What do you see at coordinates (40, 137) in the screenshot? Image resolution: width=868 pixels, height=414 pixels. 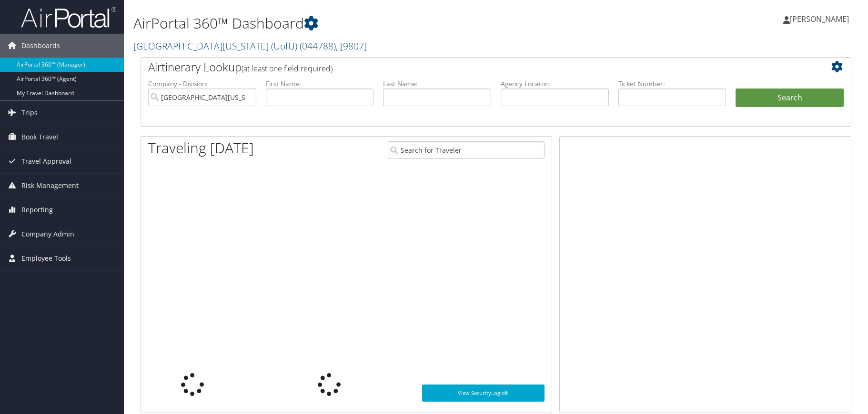 I see `span: Book Travel` at bounding box center [40, 137].